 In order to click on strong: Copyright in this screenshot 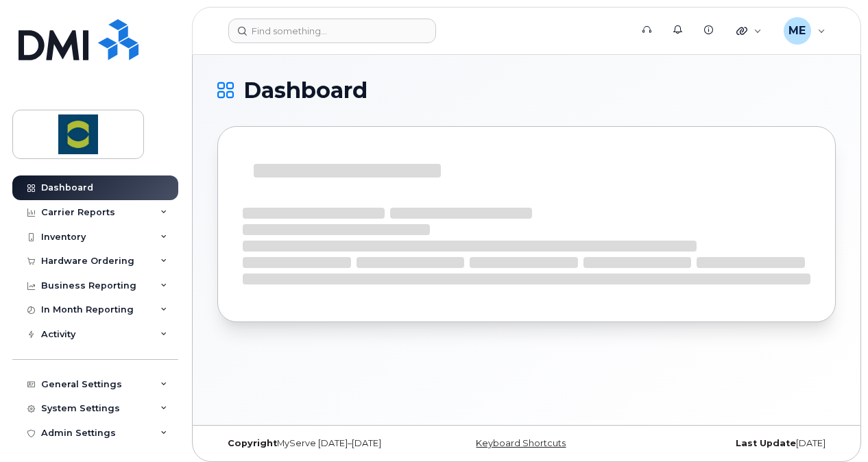, I will do `click(253, 443)`.